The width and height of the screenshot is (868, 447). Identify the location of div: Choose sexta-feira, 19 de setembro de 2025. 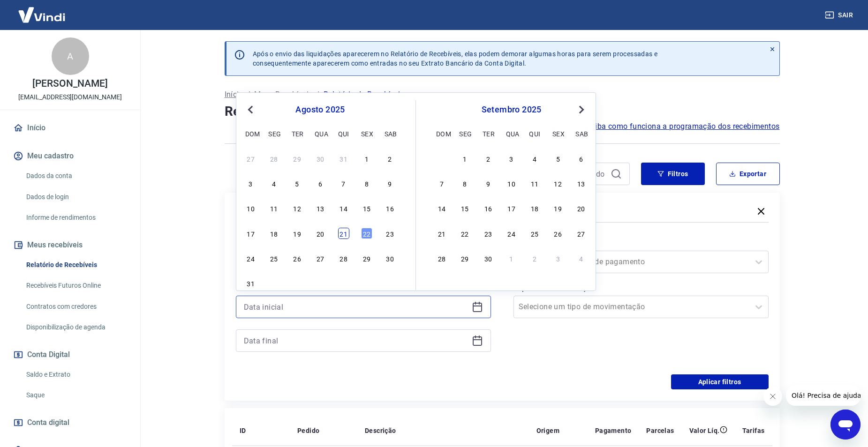
(558, 208).